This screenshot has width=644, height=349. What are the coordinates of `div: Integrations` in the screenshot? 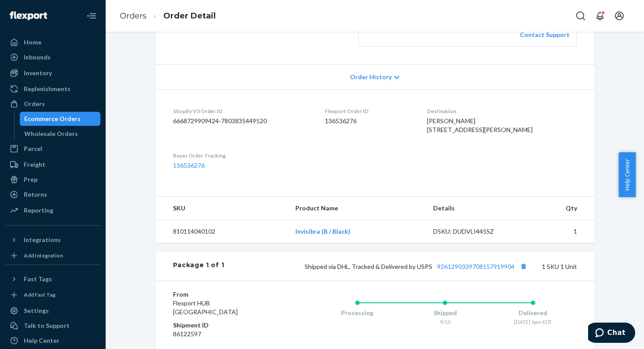 It's located at (42, 240).